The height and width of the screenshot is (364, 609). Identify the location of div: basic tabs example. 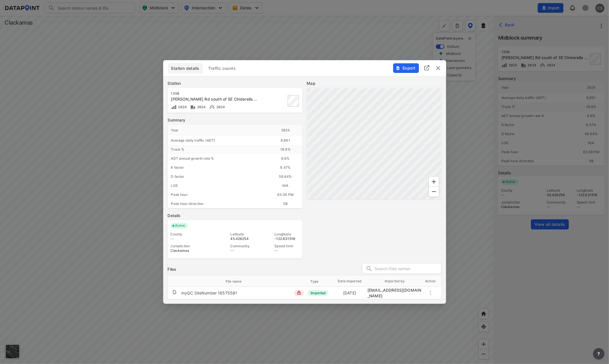
(304, 68).